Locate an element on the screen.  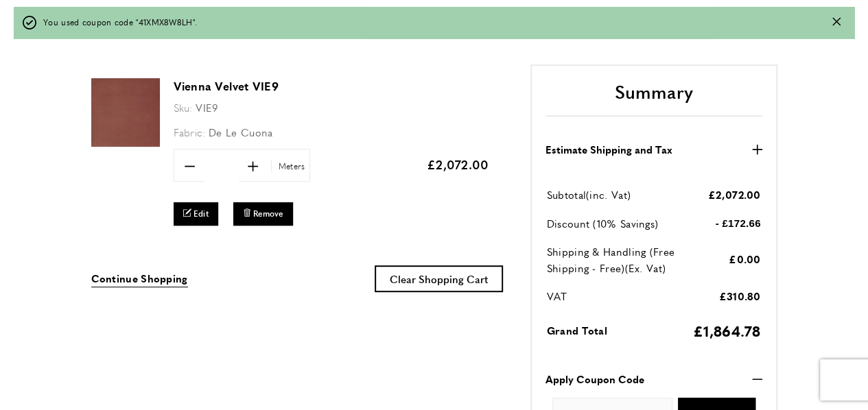
button: Clear Shopping Cart is located at coordinates (438, 278).